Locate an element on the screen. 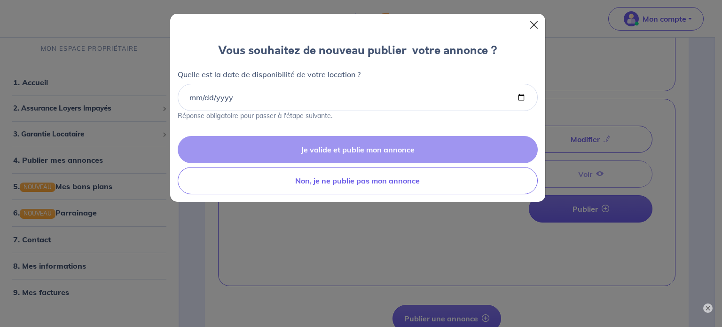 The width and height of the screenshot is (722, 327). button: Close is located at coordinates (534, 25).